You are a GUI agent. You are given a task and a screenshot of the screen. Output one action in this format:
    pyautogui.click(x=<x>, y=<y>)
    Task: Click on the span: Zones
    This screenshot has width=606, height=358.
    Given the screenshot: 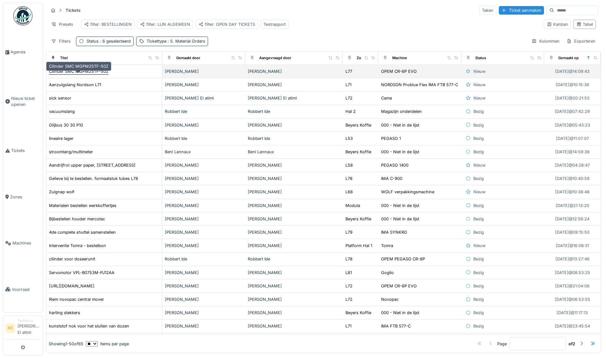 What is the action you would take?
    pyautogui.click(x=25, y=197)
    